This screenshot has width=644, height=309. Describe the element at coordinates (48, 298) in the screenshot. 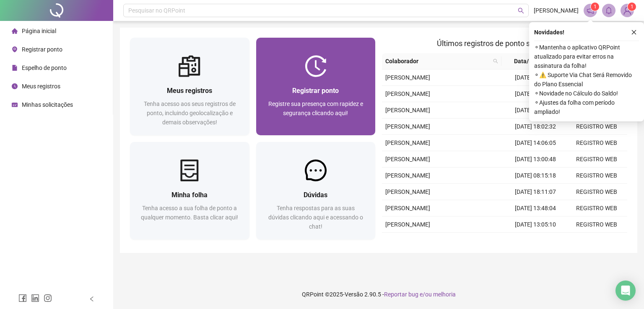

I see `span: instagram` at that location.